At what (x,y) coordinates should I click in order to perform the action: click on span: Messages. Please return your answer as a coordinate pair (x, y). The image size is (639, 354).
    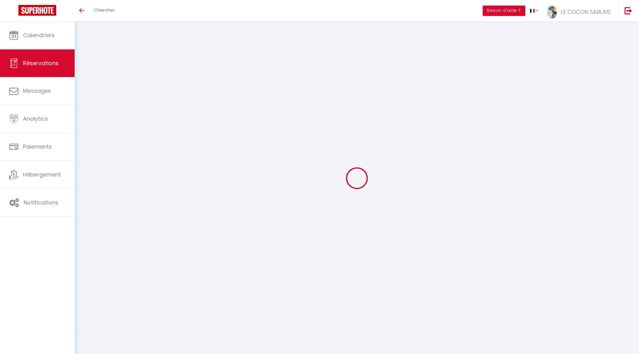
    Looking at the image, I should click on (37, 91).